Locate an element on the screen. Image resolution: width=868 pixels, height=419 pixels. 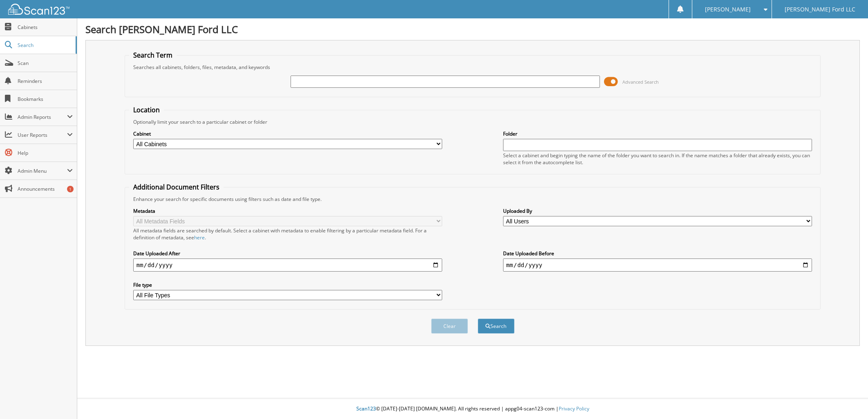
button: Clear is located at coordinates (449, 326).